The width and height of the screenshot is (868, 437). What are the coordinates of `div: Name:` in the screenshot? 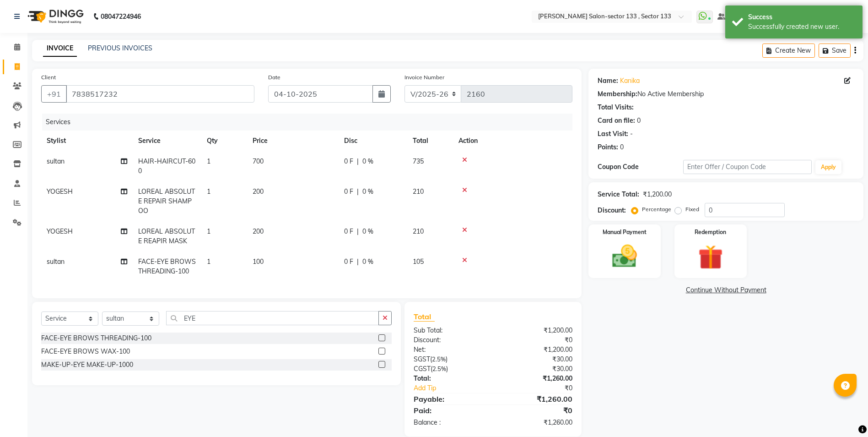 It's located at (608, 81).